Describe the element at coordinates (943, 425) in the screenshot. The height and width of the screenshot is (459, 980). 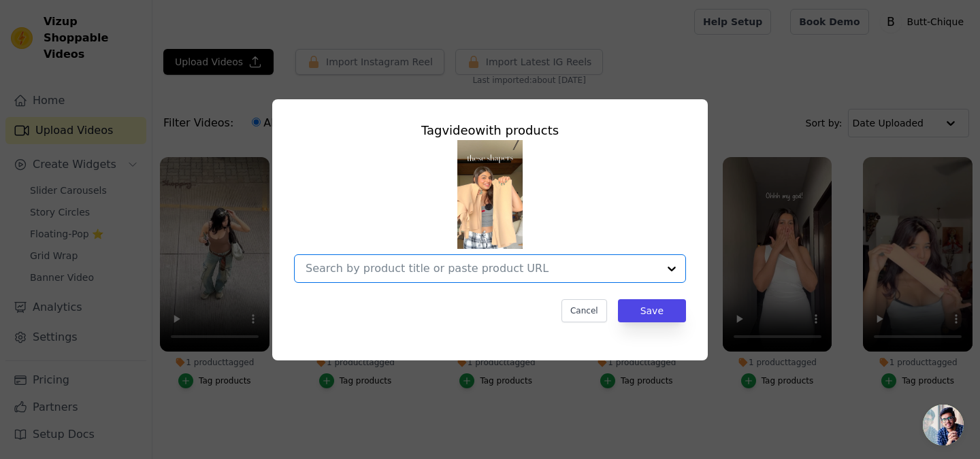
I see `a: Open chat` at that location.